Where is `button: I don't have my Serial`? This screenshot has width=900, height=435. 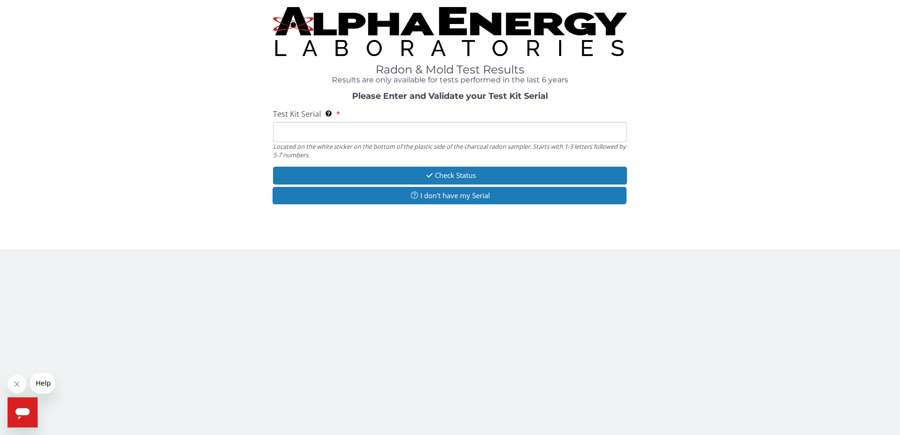
button: I don't have my Serial is located at coordinates (450, 195).